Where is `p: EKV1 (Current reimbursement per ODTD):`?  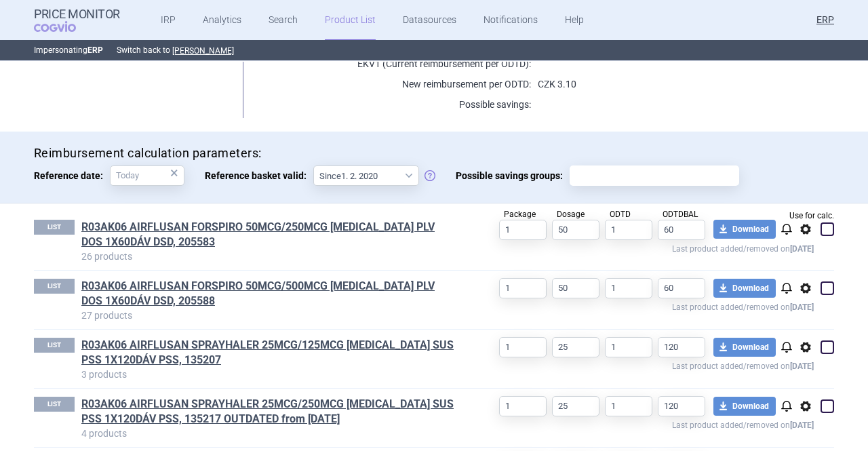
p: EKV1 (Current reimbursement per ODTD): is located at coordinates (395, 63).